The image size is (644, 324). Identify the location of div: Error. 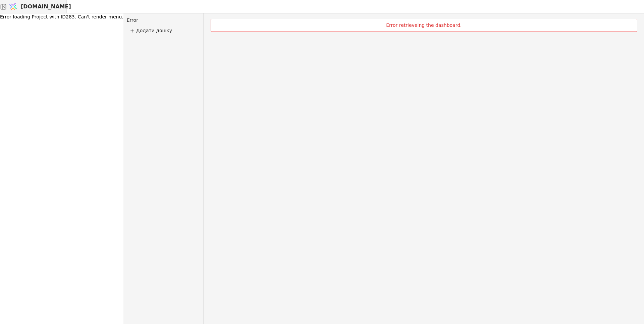
(163, 20).